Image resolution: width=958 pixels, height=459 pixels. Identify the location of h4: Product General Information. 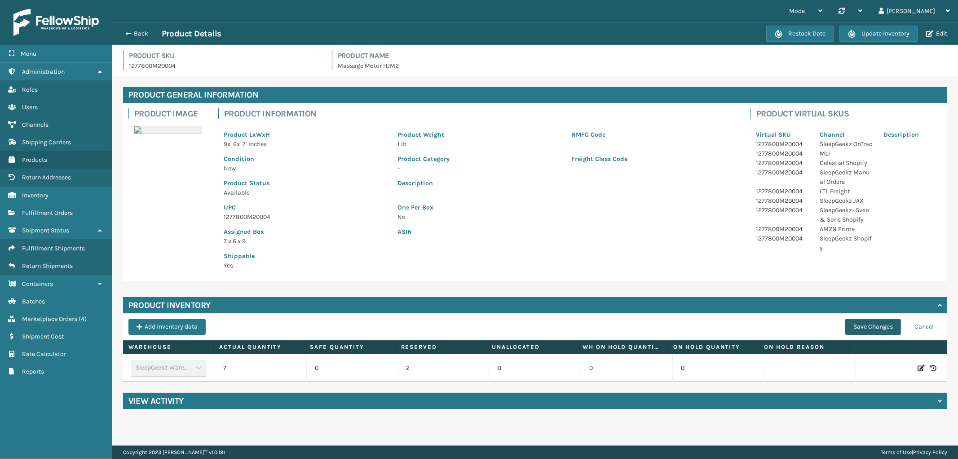
(535, 95).